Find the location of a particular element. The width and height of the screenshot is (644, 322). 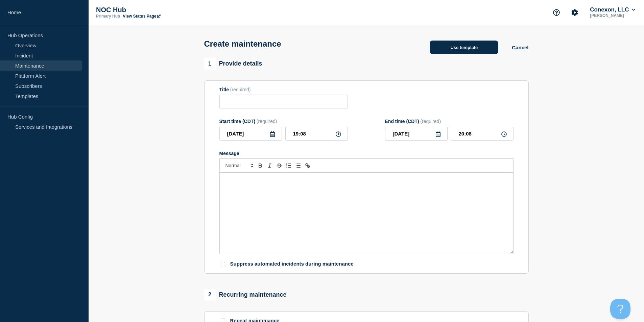

button: Toggle italic text is located at coordinates (270, 165).